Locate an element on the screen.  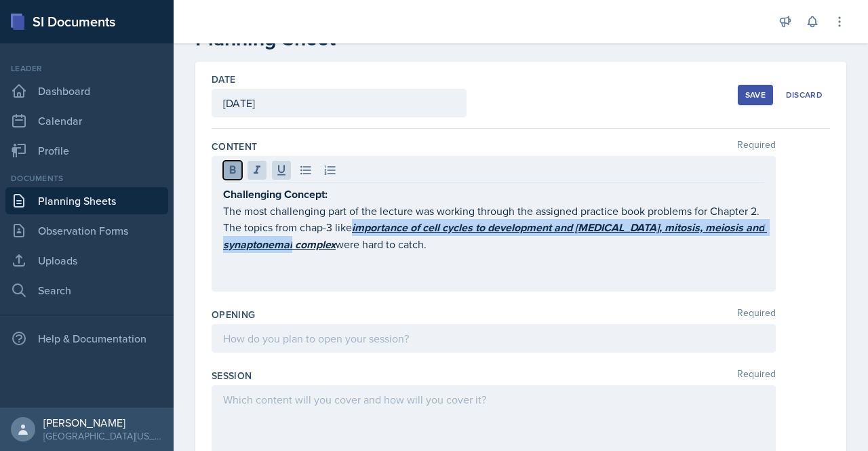
p: The most challenging part of the lecture was working through the assigned practice book problems ... is located at coordinates (494, 228).